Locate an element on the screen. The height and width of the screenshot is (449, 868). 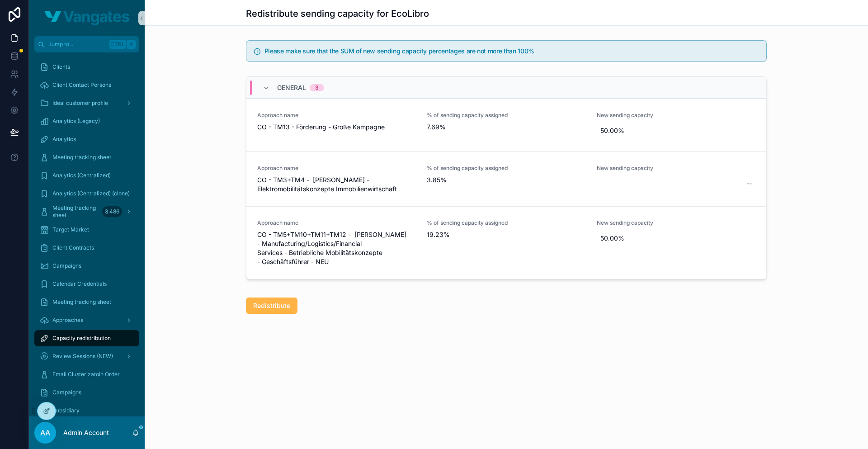
span: Calendar Credentials is located at coordinates (79, 284).